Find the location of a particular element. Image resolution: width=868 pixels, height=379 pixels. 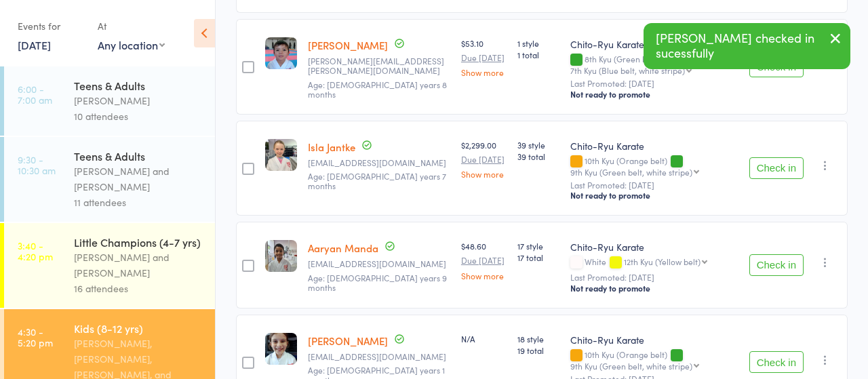

span: 39 style is located at coordinates (538, 145).